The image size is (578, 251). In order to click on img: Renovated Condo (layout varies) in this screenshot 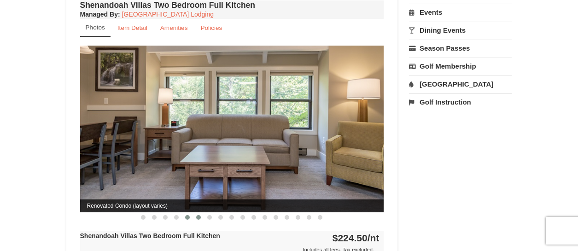, I will do `click(232, 129)`.